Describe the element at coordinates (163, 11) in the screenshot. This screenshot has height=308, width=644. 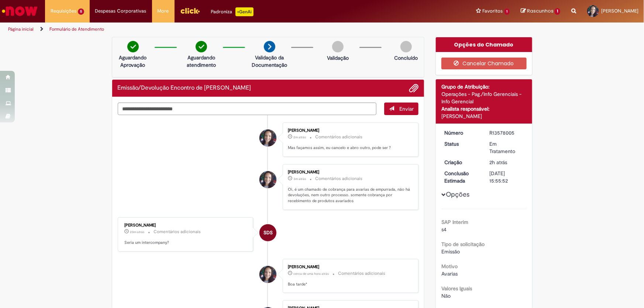
I see `span: More` at that location.